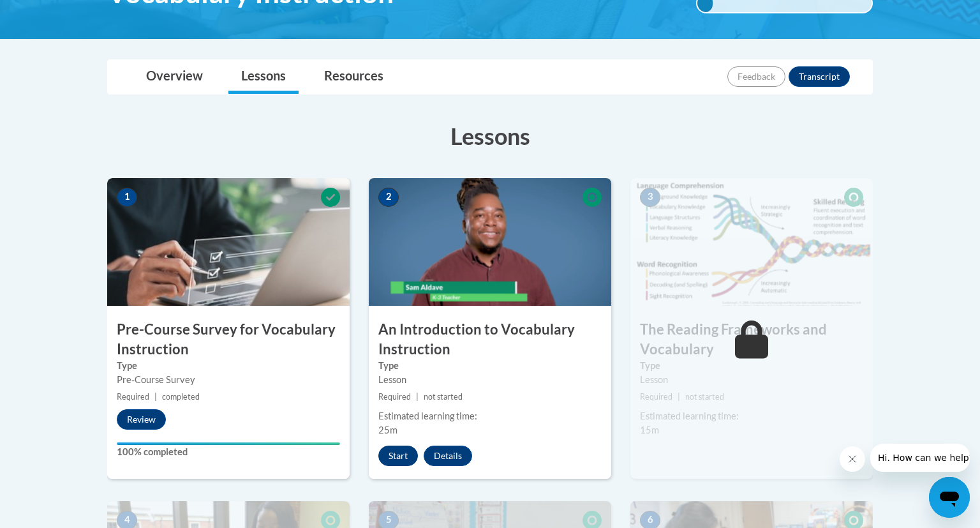  Describe the element at coordinates (757, 77) in the screenshot. I see `button: Feedback` at that location.